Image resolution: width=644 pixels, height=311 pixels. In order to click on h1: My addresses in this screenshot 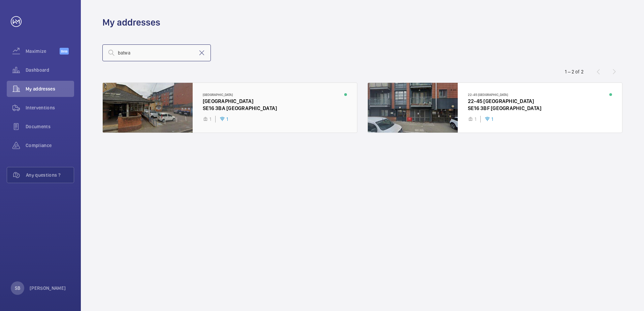, I will do `click(131, 22)`.